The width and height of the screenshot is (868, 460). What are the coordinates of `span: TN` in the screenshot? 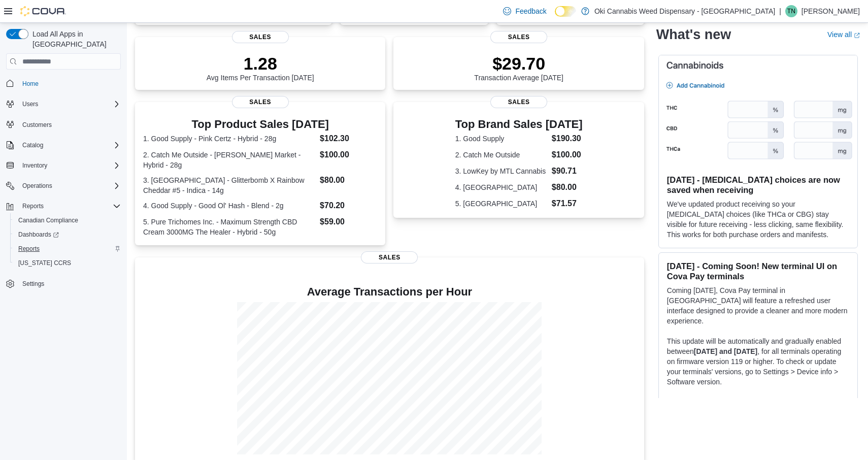 It's located at (791, 11).